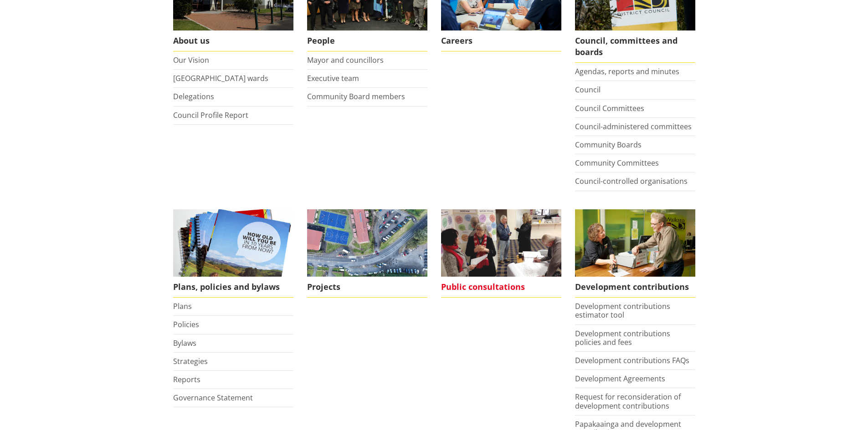  I want to click on a: public-consultations Public consultations, so click(501, 254).